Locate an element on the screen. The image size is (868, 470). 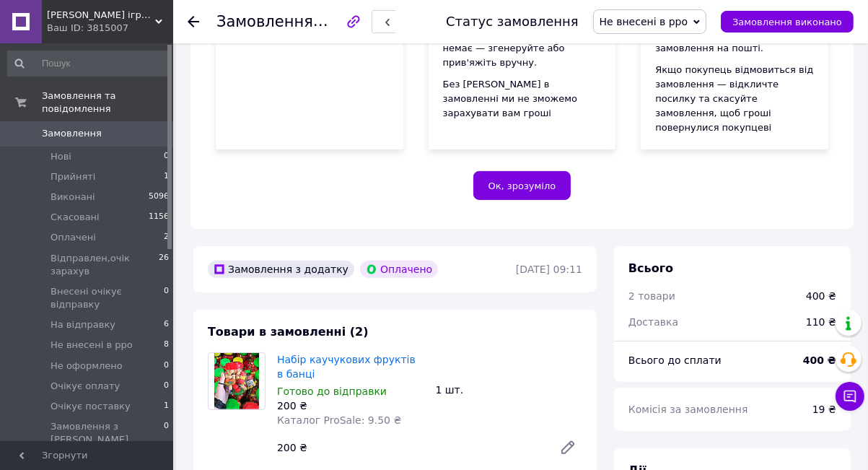
span: Замовлення та повідомлення is located at coordinates (107, 103).